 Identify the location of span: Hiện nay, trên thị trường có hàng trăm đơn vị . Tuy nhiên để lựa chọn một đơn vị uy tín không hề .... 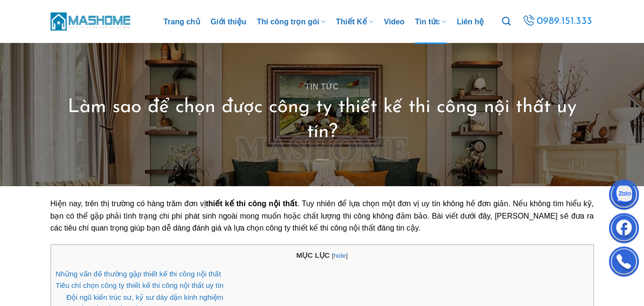
(322, 216).